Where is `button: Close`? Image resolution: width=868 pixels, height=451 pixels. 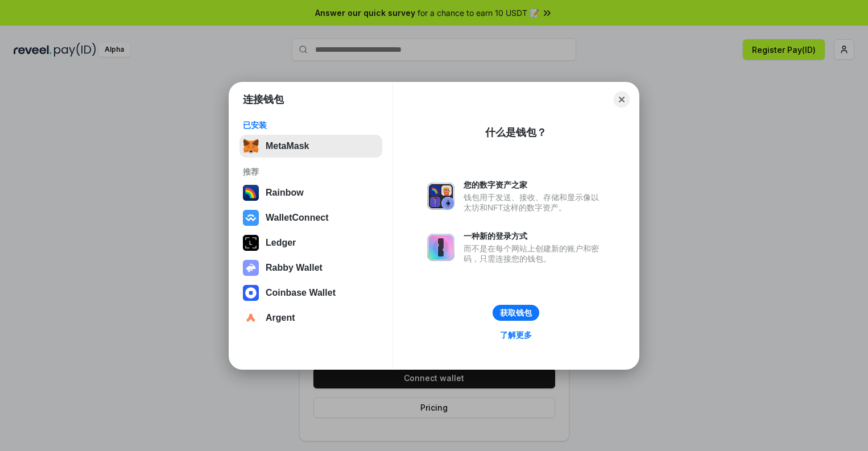
button: Close is located at coordinates (622, 100).